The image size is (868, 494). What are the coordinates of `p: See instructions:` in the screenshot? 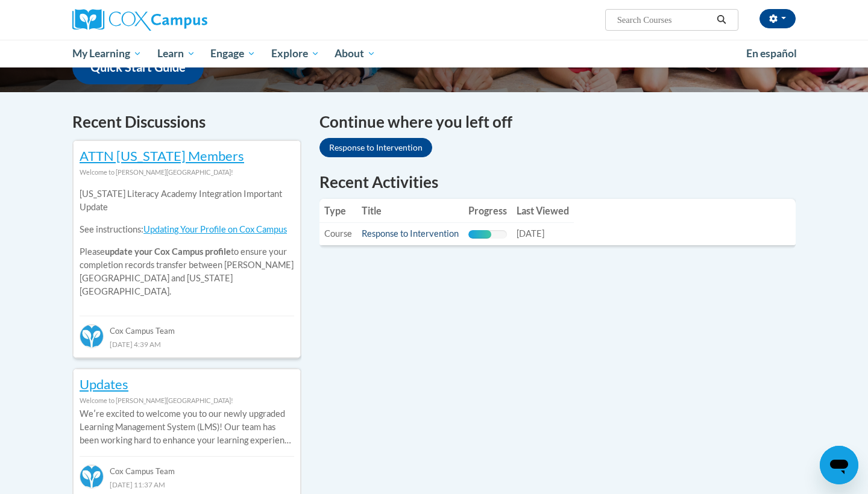 It's located at (187, 229).